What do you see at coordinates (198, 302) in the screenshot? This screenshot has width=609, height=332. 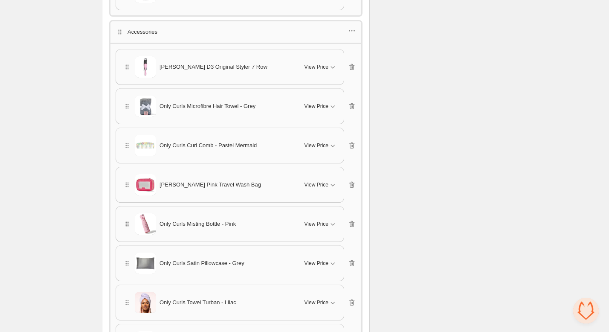 I see `span: Only Curls Towel Turban - Lilac` at bounding box center [198, 302].